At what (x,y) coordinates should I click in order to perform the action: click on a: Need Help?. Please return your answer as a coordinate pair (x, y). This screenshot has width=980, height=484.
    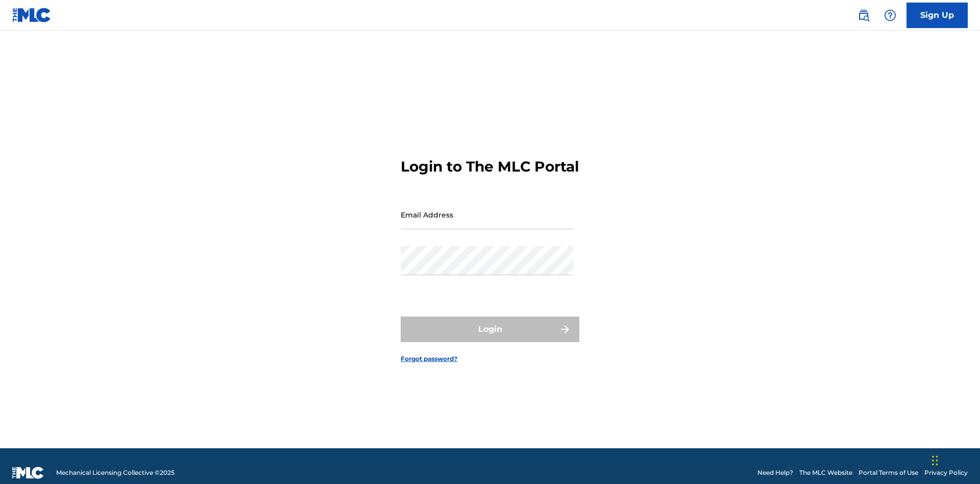
    Looking at the image, I should click on (775, 473).